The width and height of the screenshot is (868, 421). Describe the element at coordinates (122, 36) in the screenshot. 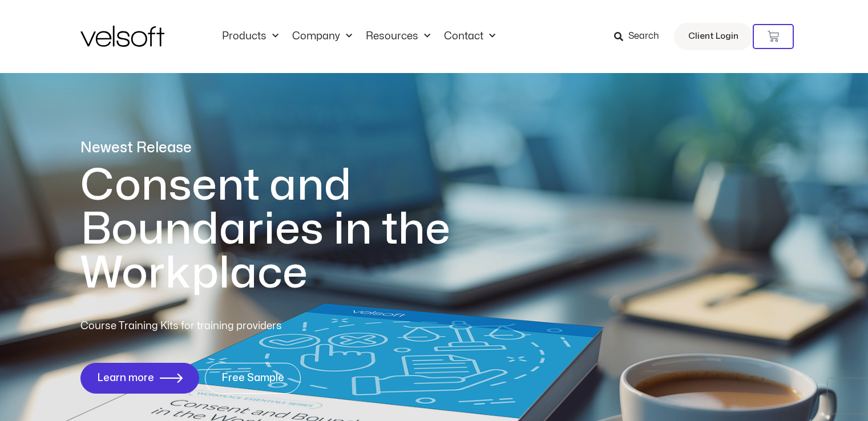

I see `img: Velsoft Training Materials` at that location.